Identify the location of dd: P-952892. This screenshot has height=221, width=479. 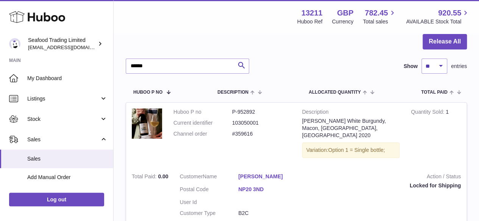
(261, 112).